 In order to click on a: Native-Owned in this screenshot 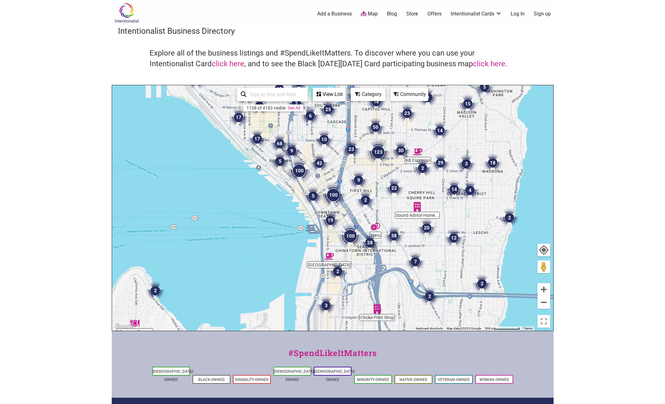, I will do `click(414, 380)`.